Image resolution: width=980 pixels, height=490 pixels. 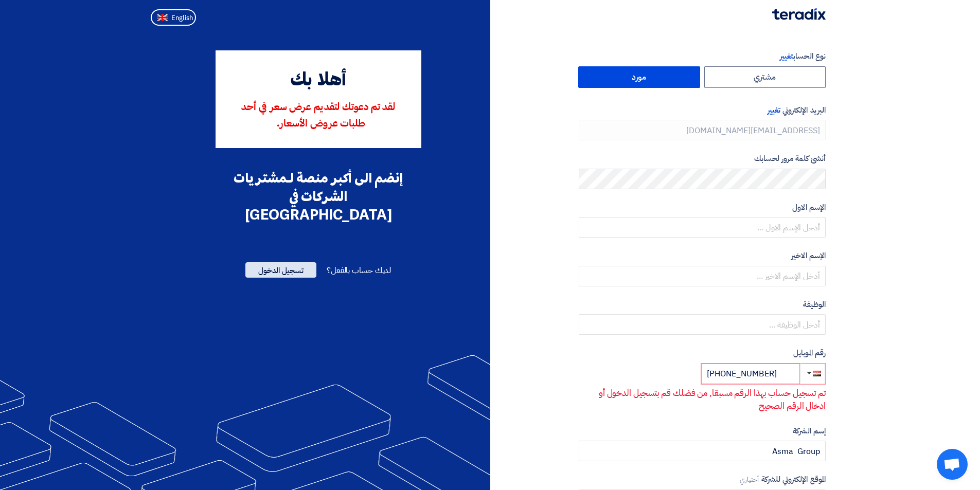 I want to click on span: لديك حساب بالفعل؟, so click(x=358, y=270).